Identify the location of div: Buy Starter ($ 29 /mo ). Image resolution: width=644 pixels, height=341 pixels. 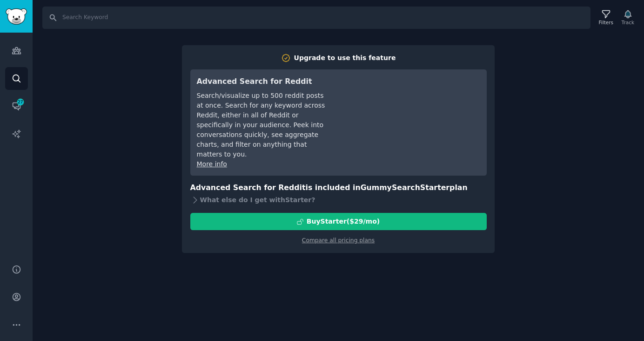
(343, 221).